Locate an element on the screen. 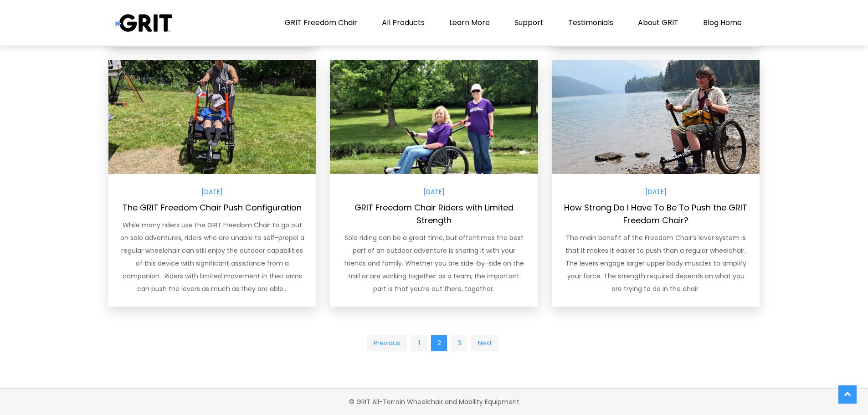 The height and width of the screenshot is (415, 868). a: Previous is located at coordinates (387, 343).